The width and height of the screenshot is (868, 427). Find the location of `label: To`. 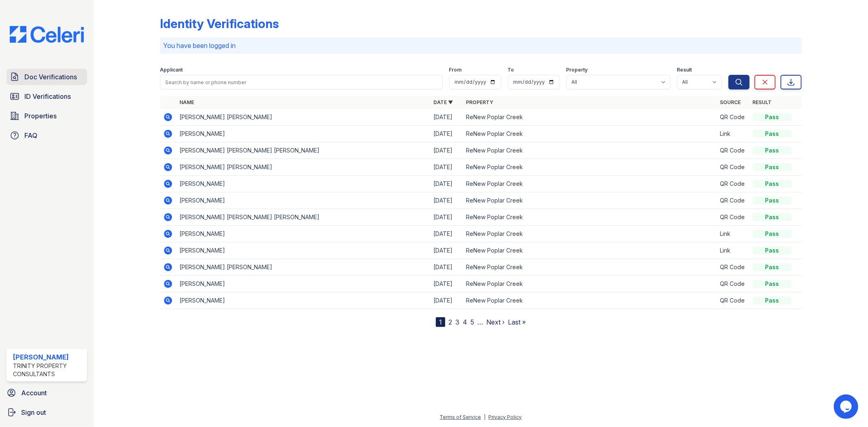

label: To is located at coordinates (511, 70).